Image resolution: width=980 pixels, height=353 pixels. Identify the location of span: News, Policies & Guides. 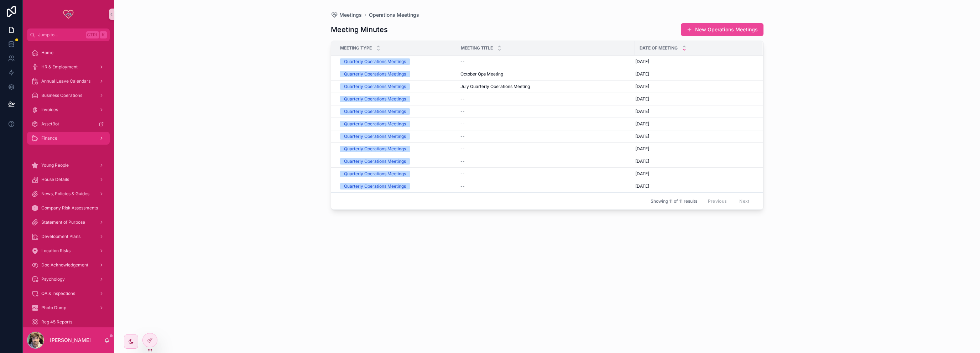
(65, 194).